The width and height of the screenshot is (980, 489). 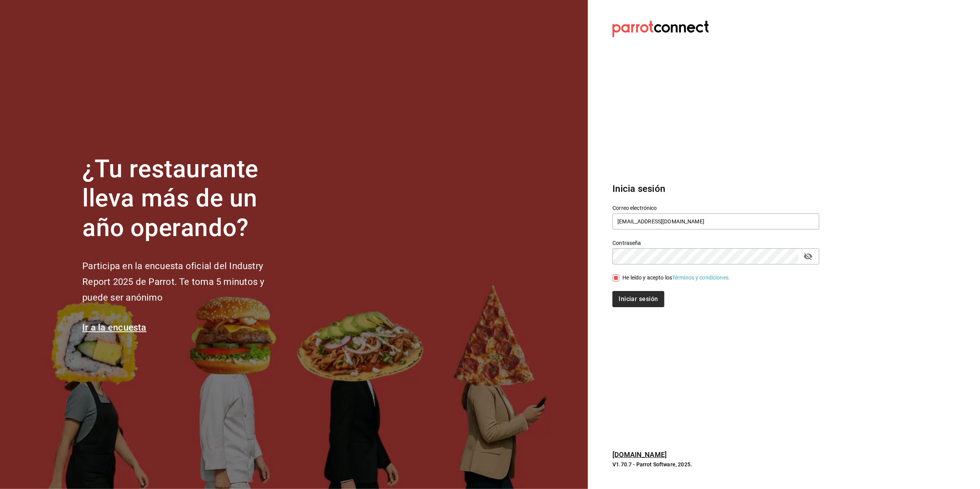 I want to click on p: V1.70.7 - Parrot Software, 2025., so click(x=715, y=465).